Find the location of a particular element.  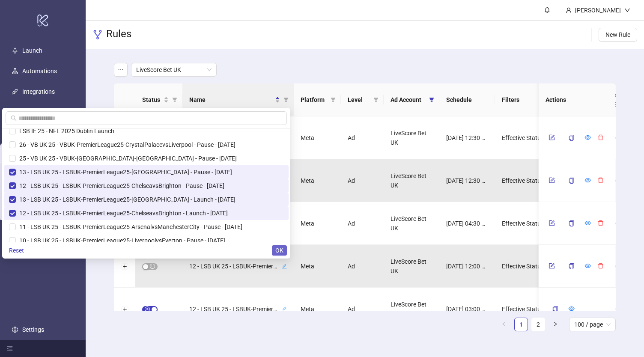

button: New Rule is located at coordinates (618, 35).